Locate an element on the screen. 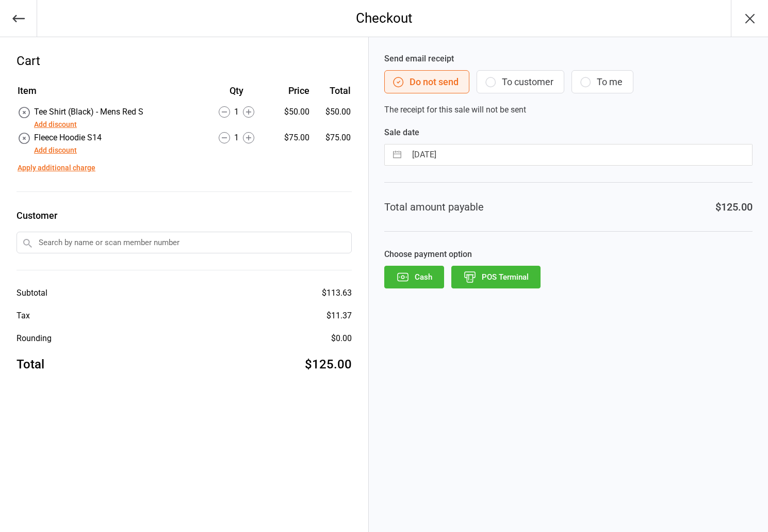 The height and width of the screenshot is (532, 768). td: $75.00 is located at coordinates (333, 144).